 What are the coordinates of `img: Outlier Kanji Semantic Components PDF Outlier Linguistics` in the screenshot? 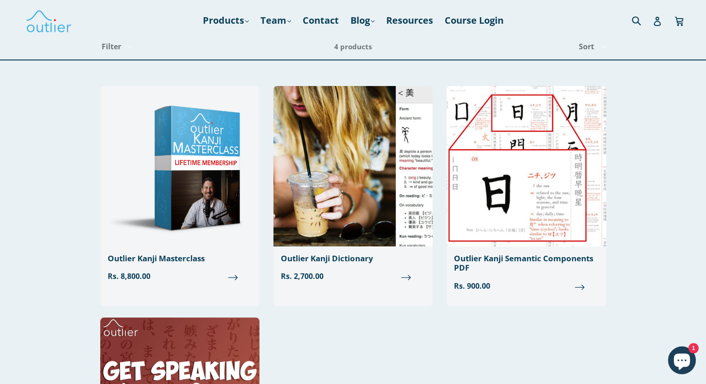 It's located at (526, 166).